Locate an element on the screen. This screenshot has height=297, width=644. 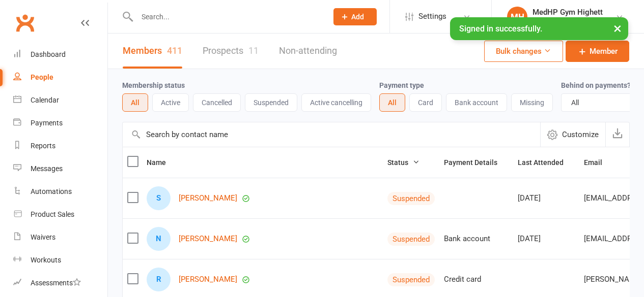
div: R is located at coordinates (158, 279).